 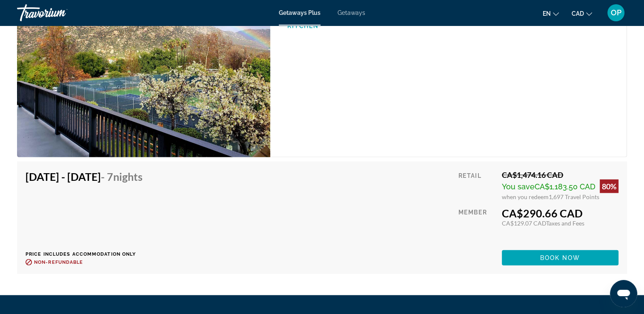 What do you see at coordinates (609, 186) in the screenshot?
I see `div: 80%` at bounding box center [609, 186].